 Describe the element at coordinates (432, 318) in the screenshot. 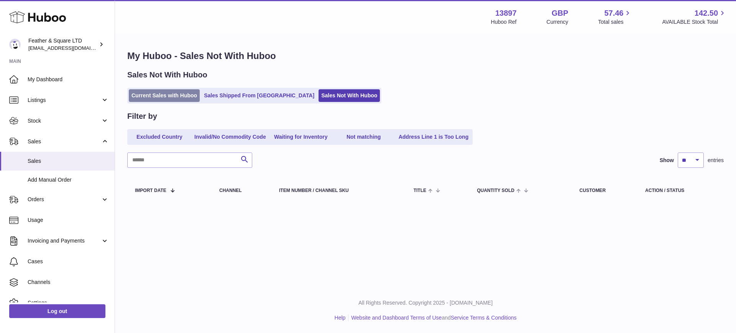

I see `li: and` at that location.